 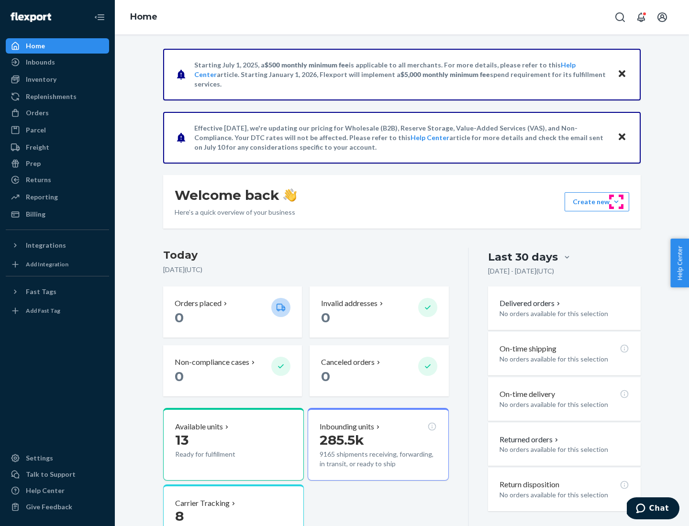 I want to click on div: Freight, so click(x=37, y=147).